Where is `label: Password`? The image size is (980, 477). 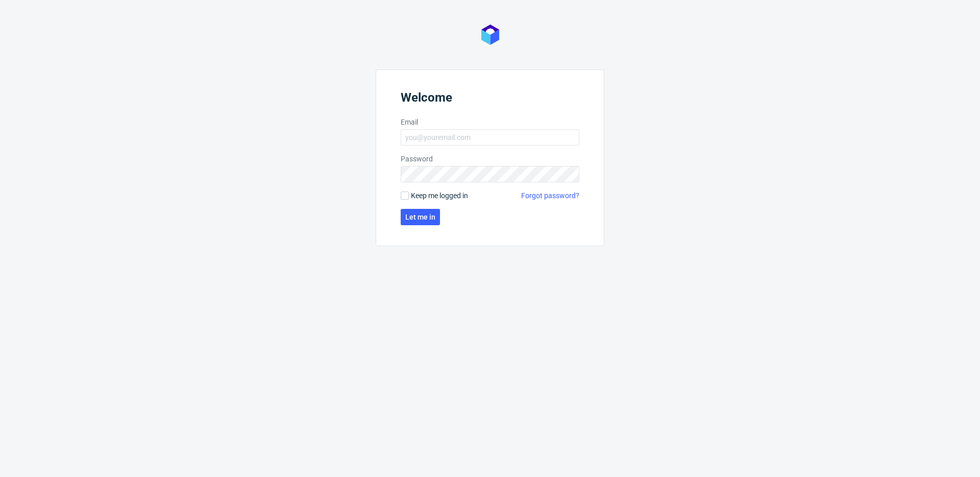 label: Password is located at coordinates (490, 159).